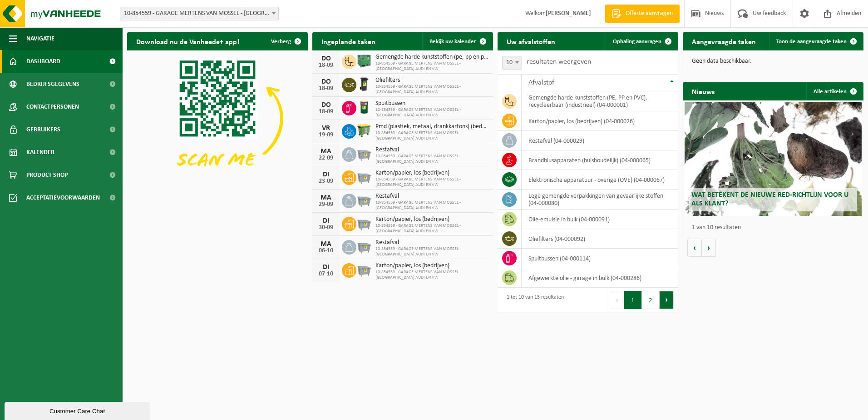 Image resolution: width=868 pixels, height=420 pixels. Describe the element at coordinates (63, 198) in the screenshot. I see `span: Acceptatievoorwaarden` at that location.